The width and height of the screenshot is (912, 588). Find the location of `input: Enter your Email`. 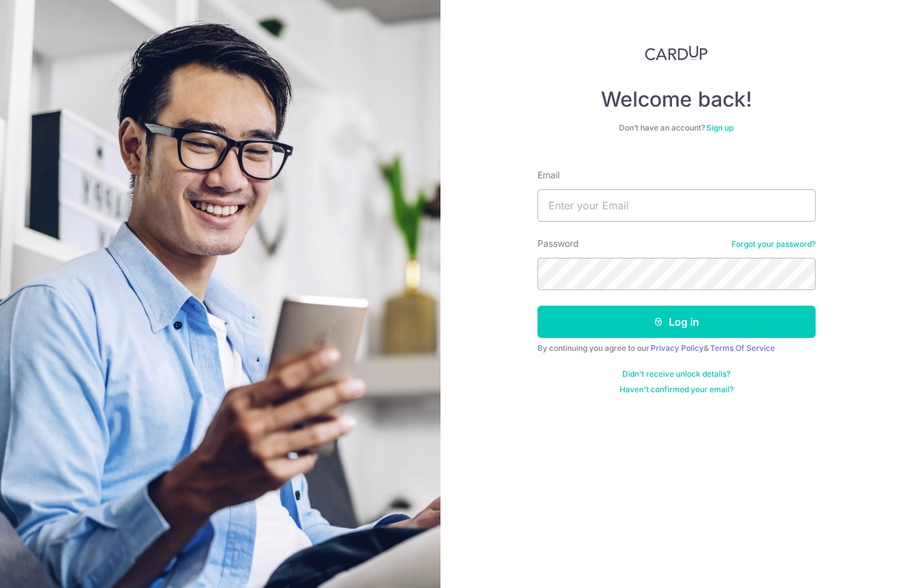

input: Enter your Email is located at coordinates (677, 205).